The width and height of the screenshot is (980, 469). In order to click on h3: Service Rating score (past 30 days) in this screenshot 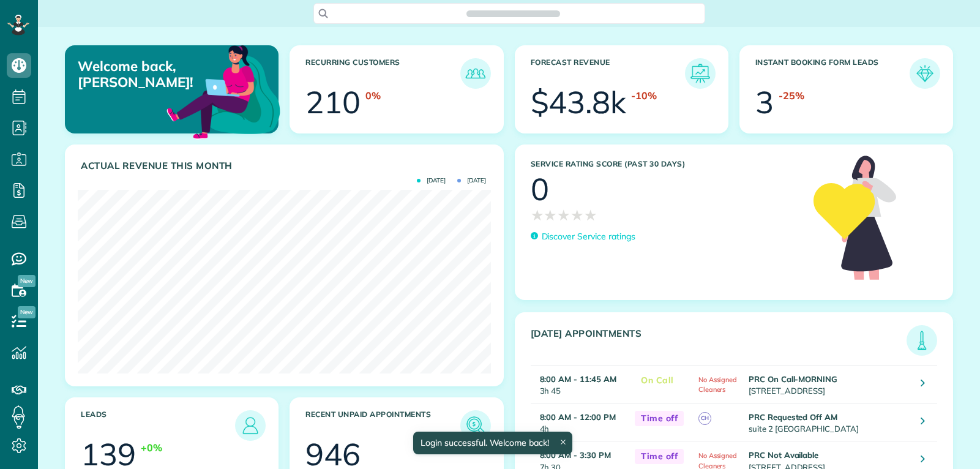, I will do `click(666, 164)`.